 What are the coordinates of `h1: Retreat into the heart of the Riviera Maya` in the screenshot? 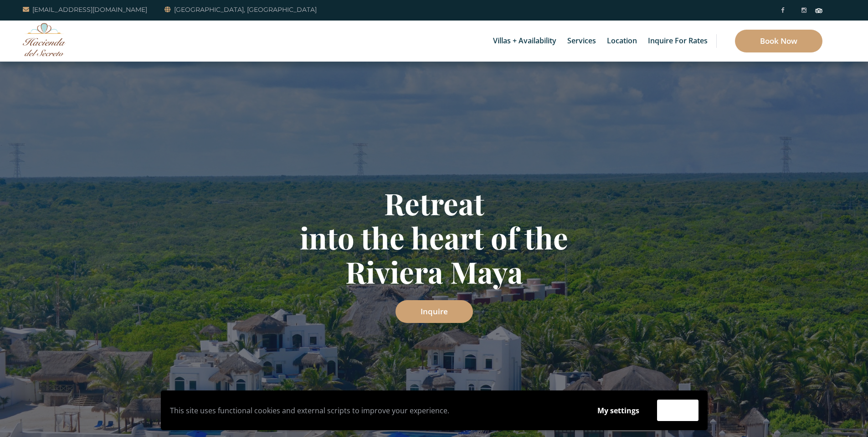 It's located at (434, 237).